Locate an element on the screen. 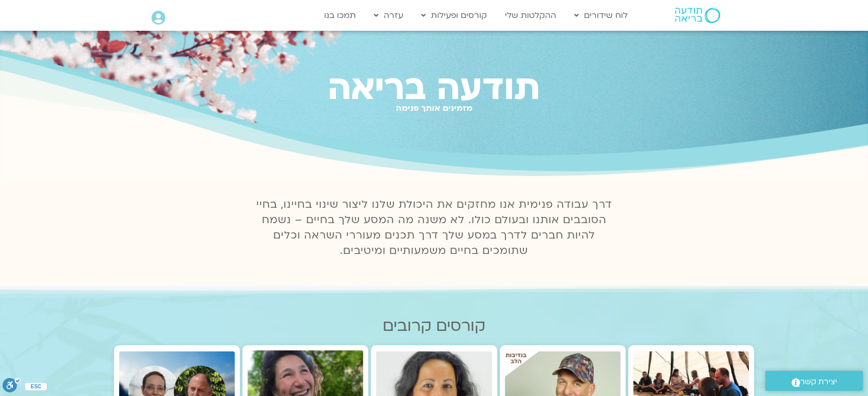 Image resolution: width=868 pixels, height=396 pixels. p: דרך עבודה פנימית אנו מחזקים את היכולת שלנו ליצור שינוי בחיינו, בחיי הסובבים אותנו ובעולם כולו. לא... is located at coordinates (434, 228).